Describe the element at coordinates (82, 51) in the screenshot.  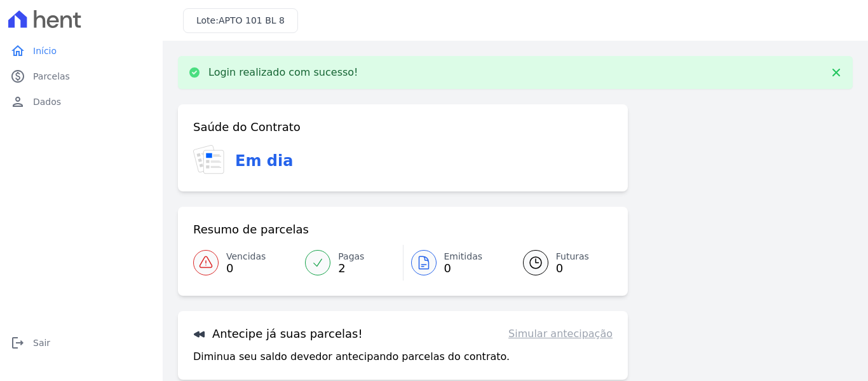
I see `a: homeInício` at that location.